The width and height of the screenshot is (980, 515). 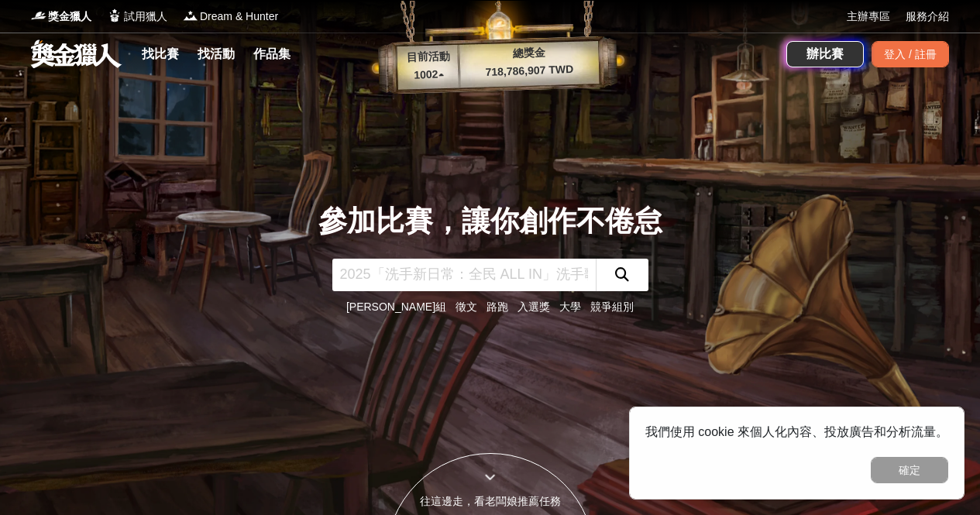 What do you see at coordinates (910, 54) in the screenshot?
I see `div: 登入 / 註冊` at bounding box center [910, 54].